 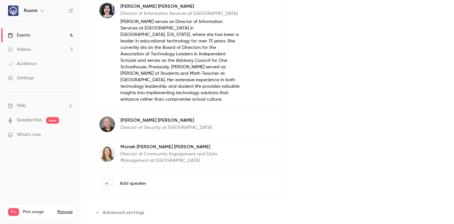 I want to click on img: Moriah Petersen Griffin, so click(x=107, y=154).